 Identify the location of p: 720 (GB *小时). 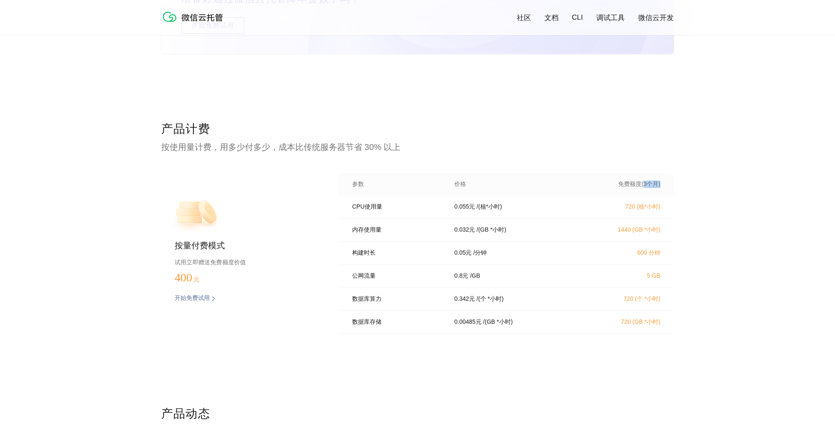
(624, 322).